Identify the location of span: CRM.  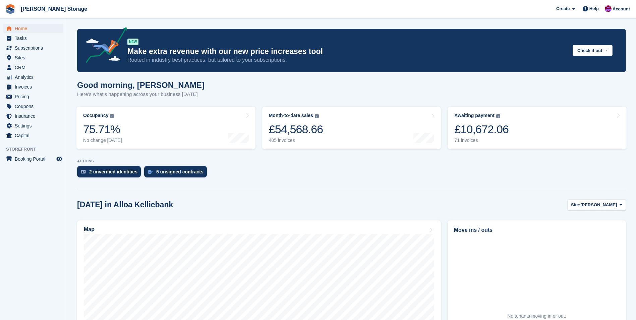
(35, 67).